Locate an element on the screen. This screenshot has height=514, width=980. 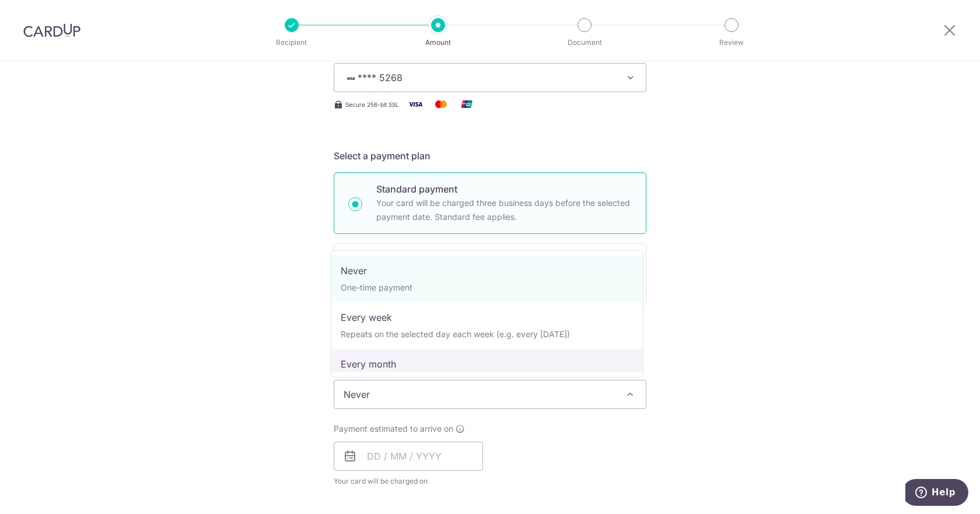
p: Document is located at coordinates (585, 42).